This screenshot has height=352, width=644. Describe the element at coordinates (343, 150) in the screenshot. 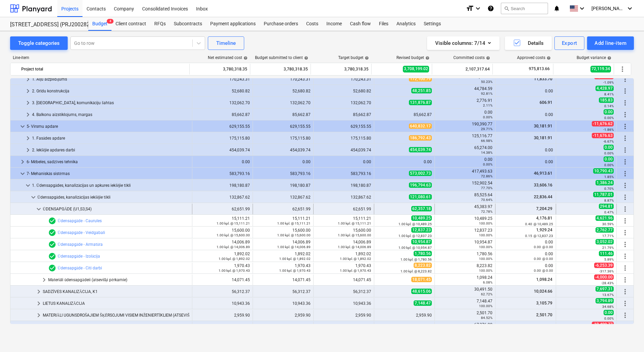

I see `div: 454,039.74` at that location.